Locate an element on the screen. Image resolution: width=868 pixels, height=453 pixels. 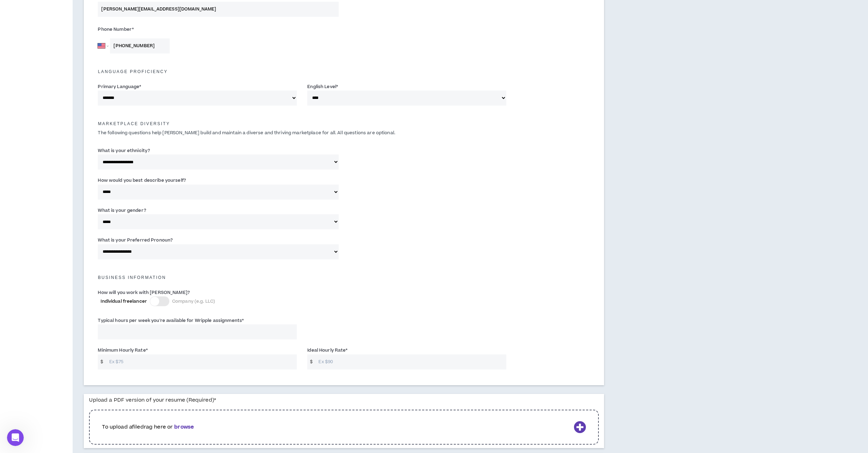
span: Company (e.g. LLC) is located at coordinates (193, 301).